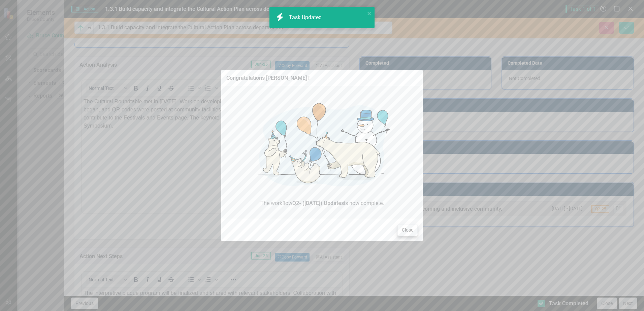 The image size is (644, 311). Describe the element at coordinates (322, 145) in the screenshot. I see `img: Congratulations` at that location.